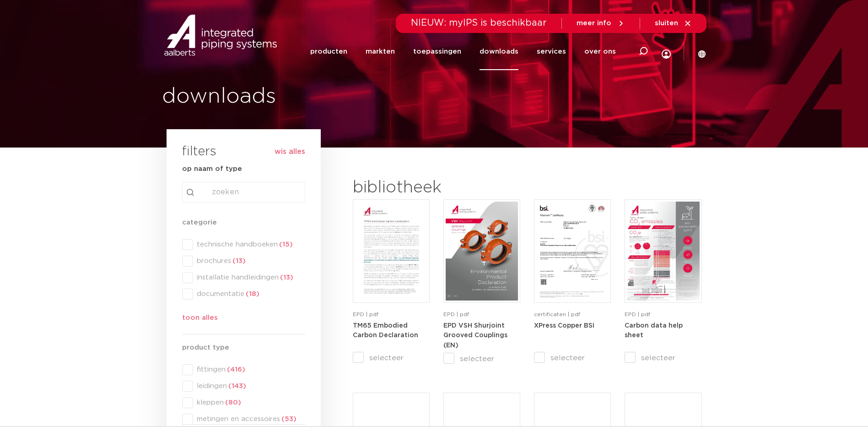 This screenshot has height=427, width=868. I want to click on a: TM65 Embodied Carbon Declaration, so click(385, 330).